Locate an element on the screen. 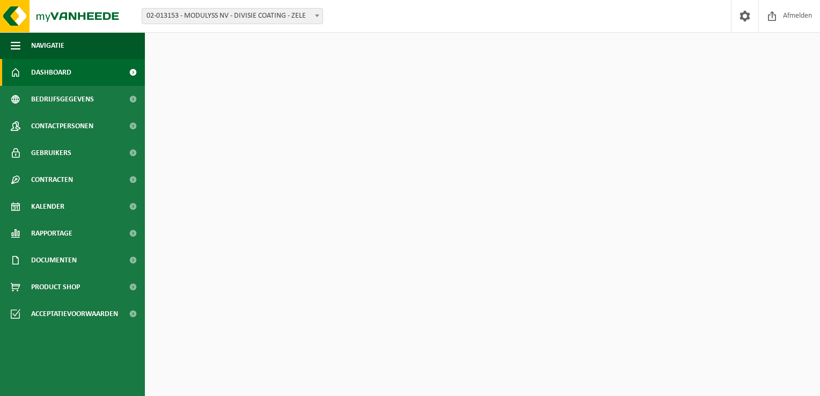 The height and width of the screenshot is (396, 820). span: Gebruikers is located at coordinates (51, 153).